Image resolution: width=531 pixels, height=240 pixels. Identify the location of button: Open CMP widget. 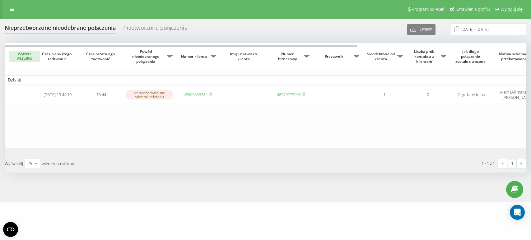
(11, 229).